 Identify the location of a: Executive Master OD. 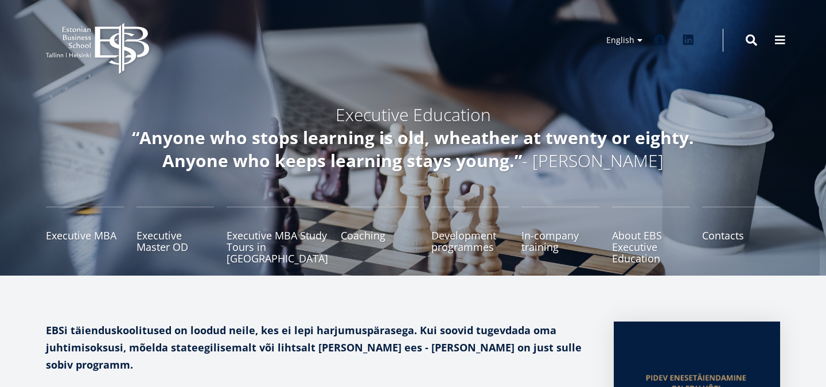
(176, 235).